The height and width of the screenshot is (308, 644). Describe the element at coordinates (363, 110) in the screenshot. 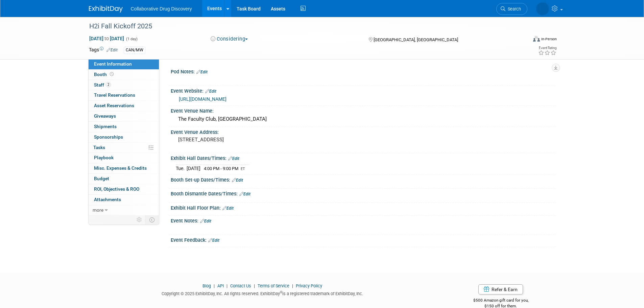

I see `div: Event Venue Name:` at that location.